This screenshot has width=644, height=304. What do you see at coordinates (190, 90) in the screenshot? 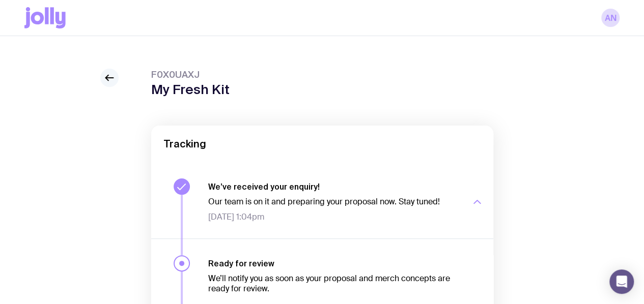
I see `h1: My Fresh Kit` at bounding box center [190, 90].